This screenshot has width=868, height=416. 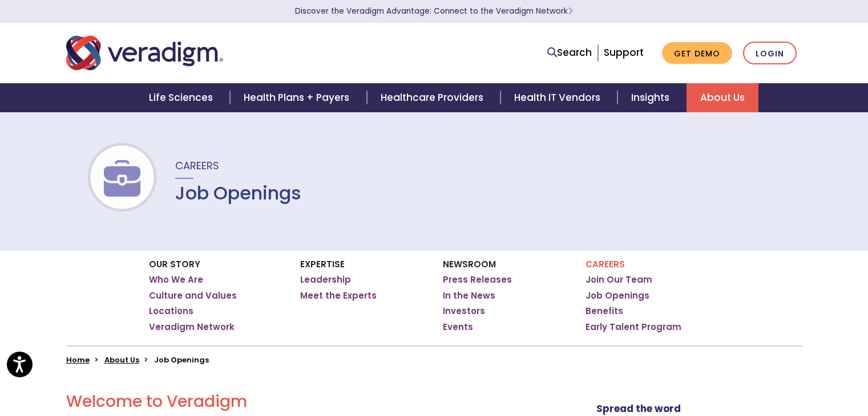 I want to click on a: Healthcare Providers, so click(x=434, y=97).